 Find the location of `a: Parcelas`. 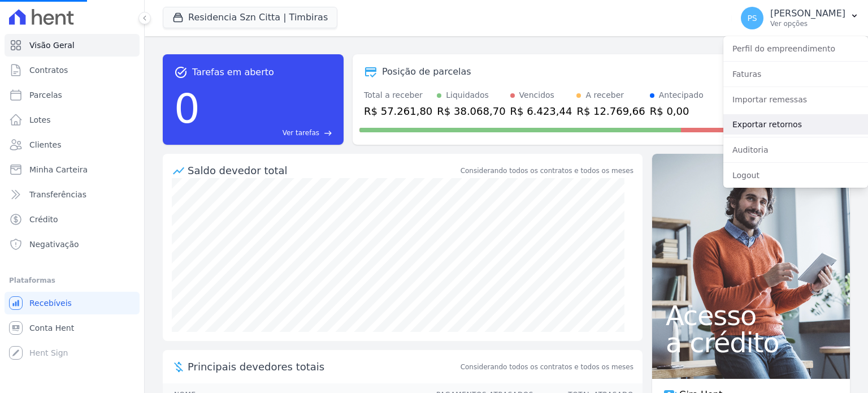

a: Parcelas is located at coordinates (72, 95).